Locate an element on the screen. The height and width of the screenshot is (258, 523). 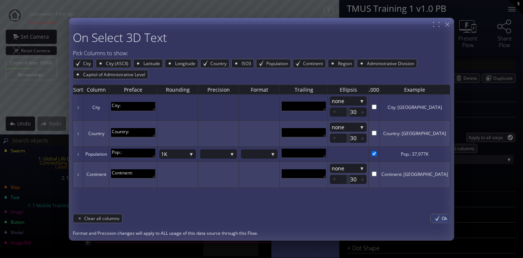
span: Administrative Division is located at coordinates (392, 63).